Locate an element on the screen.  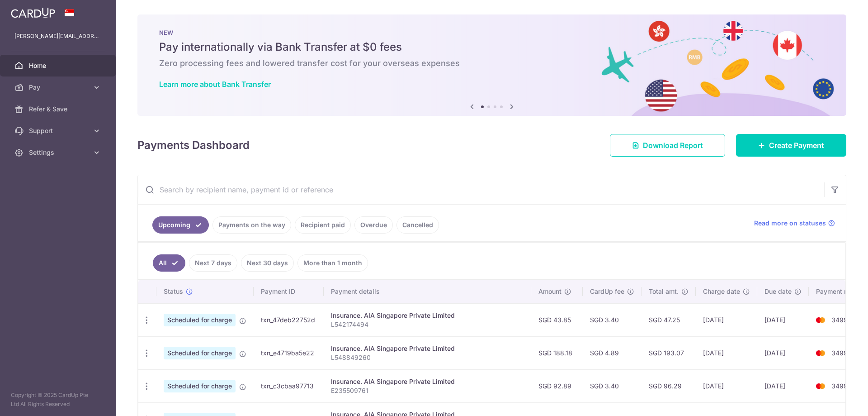
td: SGD 47.25 is located at coordinates (668, 319).